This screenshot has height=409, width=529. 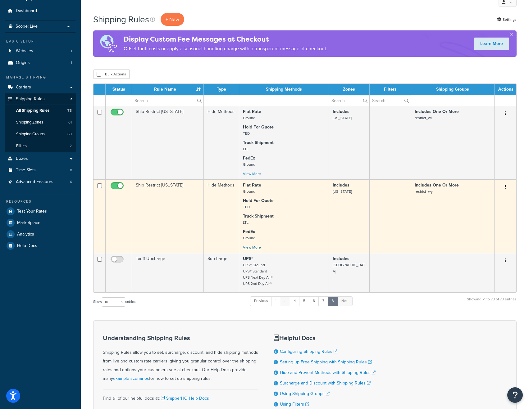 What do you see at coordinates (108, 43) in the screenshot?
I see `img: duties-banner-06bc72dcb5fe05cb3f9472aba00be2ae8eb53ab6f0d8bb03d382ba314ac3c341.png` at bounding box center [108, 43].